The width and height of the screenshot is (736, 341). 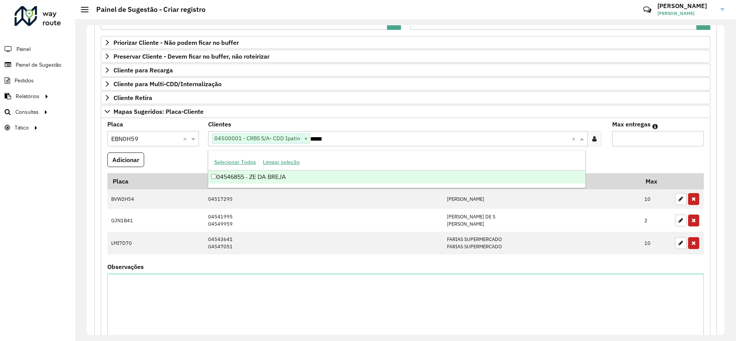 What do you see at coordinates (396, 169) in the screenshot?
I see `ng-dropdown-panel: Options list` at bounding box center [396, 169].